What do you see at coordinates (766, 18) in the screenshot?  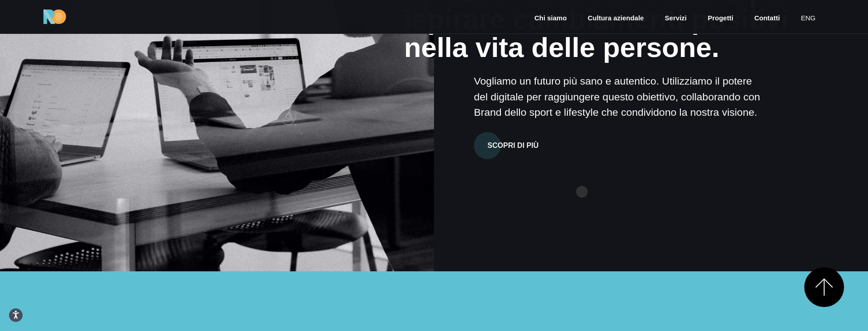 I see `a: Contatti` at bounding box center [766, 18].